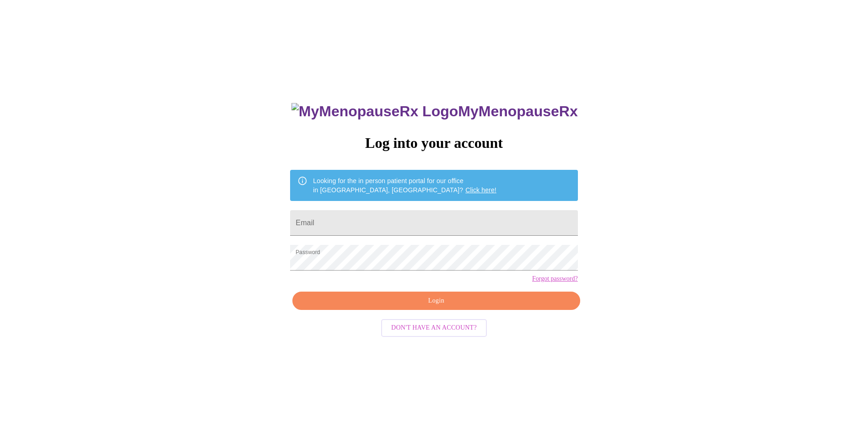 The height and width of the screenshot is (423, 868). I want to click on button: Don't have an account?, so click(434, 328).